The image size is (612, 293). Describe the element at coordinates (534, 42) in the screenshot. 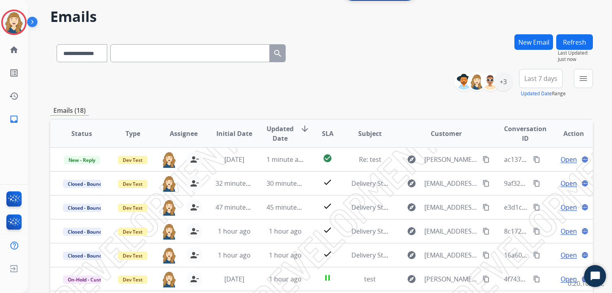

I see `button: New Email` at that location.